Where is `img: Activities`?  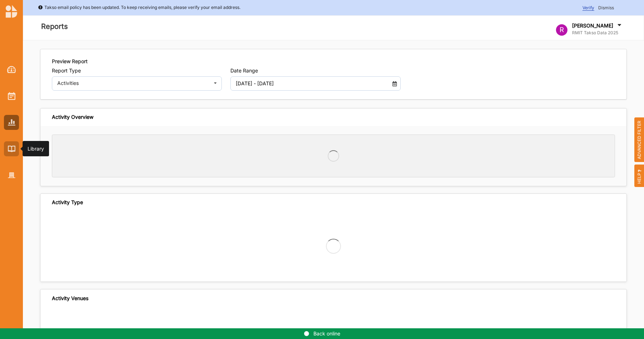 img: Activities is located at coordinates (11, 96).